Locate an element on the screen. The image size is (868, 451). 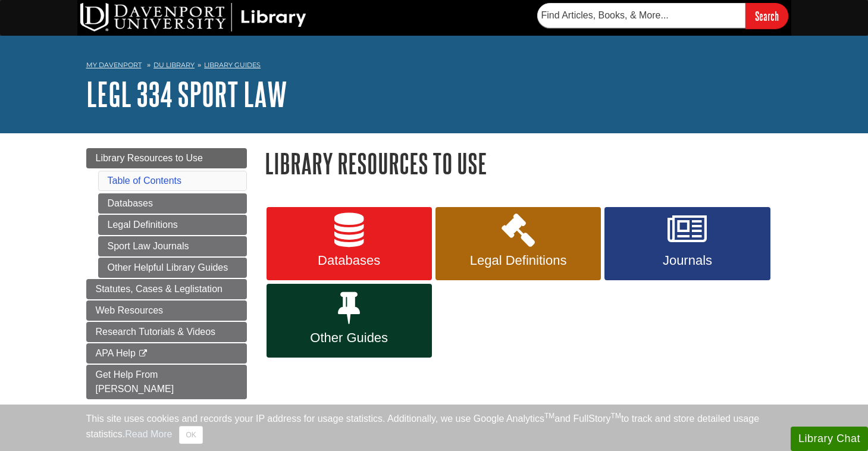
a: Research Tutorials & Videos is located at coordinates (166, 332).